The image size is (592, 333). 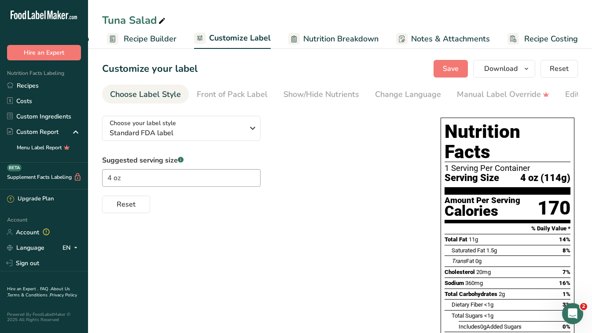 What do you see at coordinates (232, 39) in the screenshot?
I see `a: Customize Label` at bounding box center [232, 39].